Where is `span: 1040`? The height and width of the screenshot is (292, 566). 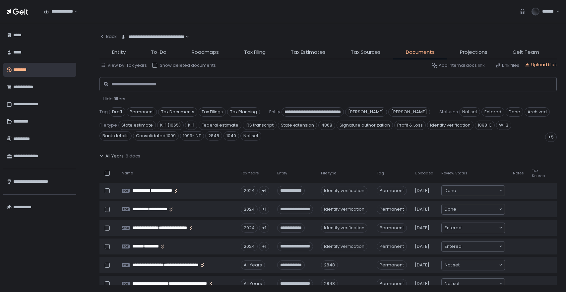 span: 1040 is located at coordinates (231, 136).